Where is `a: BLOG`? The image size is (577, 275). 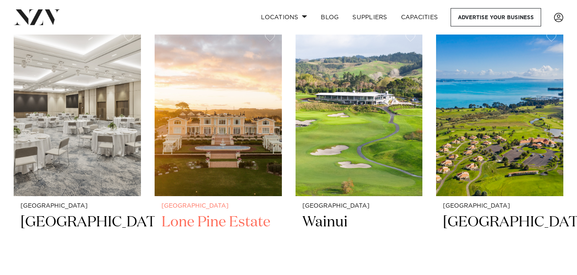
a: BLOG is located at coordinates (330, 17).